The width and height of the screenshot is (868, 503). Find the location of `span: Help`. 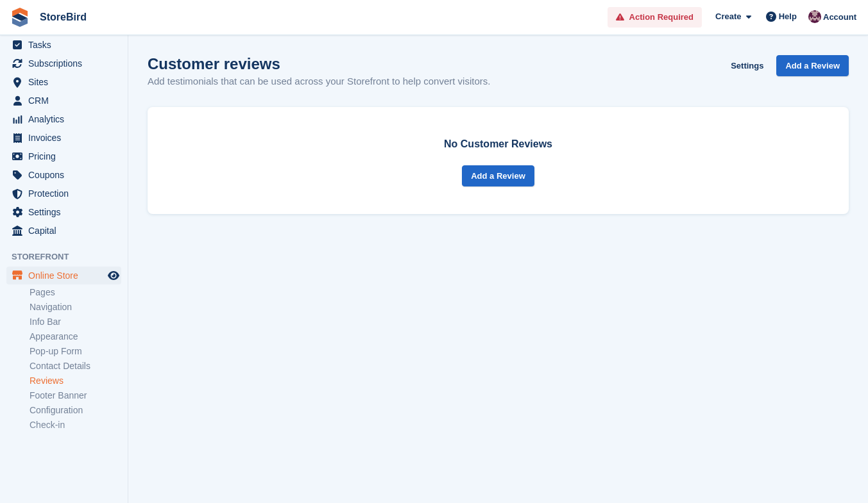

span: Help is located at coordinates (788, 17).